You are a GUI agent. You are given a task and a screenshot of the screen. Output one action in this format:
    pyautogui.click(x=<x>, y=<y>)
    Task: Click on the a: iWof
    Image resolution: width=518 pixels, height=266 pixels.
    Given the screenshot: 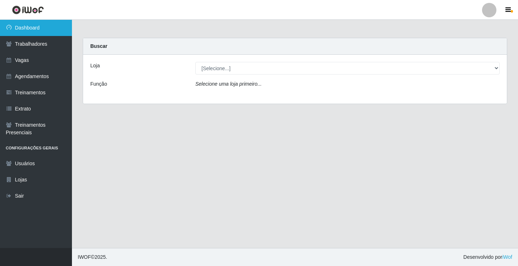 What is the action you would take?
    pyautogui.click(x=507, y=257)
    